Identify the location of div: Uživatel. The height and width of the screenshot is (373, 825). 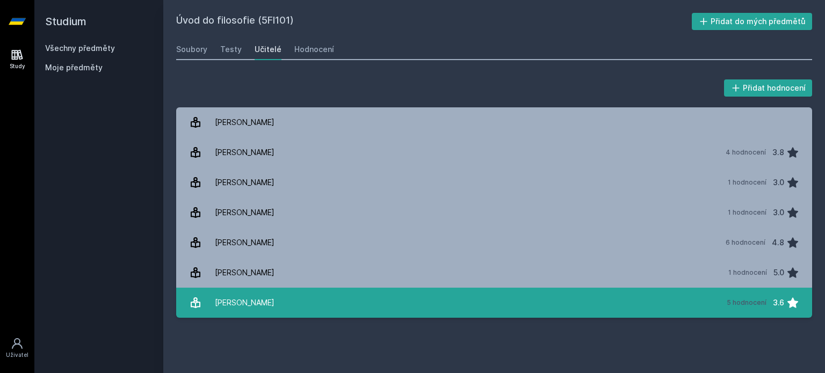
(17, 355).